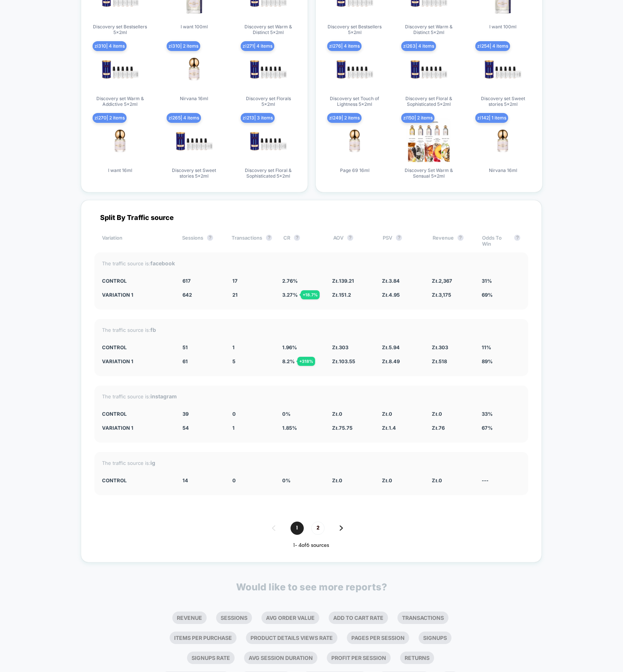 This screenshot has width=623, height=672. Describe the element at coordinates (355, 29) in the screenshot. I see `span: Discovery set Bestsellers 5x2ml` at that location.